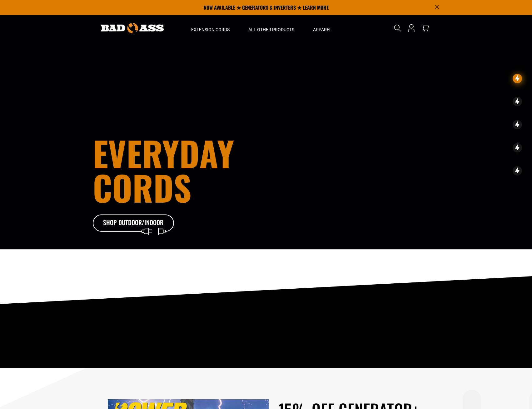 Image resolution: width=532 pixels, height=409 pixels. Describe the element at coordinates (133, 223) in the screenshot. I see `a: Shop Outdoor/Indoor` at that location.